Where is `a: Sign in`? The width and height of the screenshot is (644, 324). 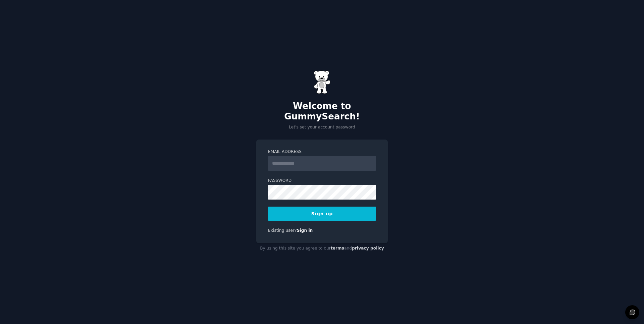
a: Sign in is located at coordinates (304, 231).